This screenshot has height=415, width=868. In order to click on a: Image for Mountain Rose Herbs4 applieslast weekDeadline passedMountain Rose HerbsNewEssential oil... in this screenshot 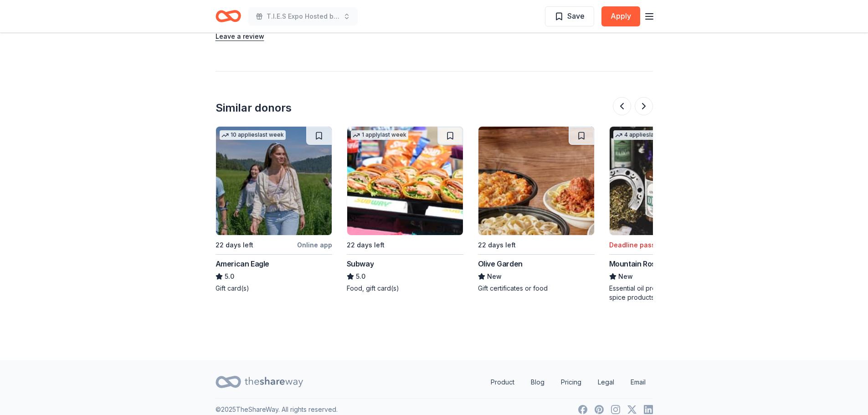, I will do `click(668, 214)`.